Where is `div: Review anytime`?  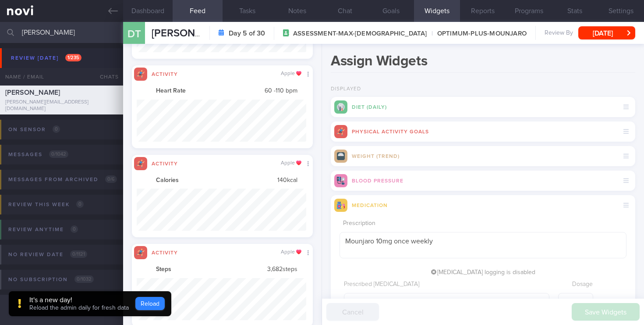
div: Review anytime is located at coordinates (43, 229).